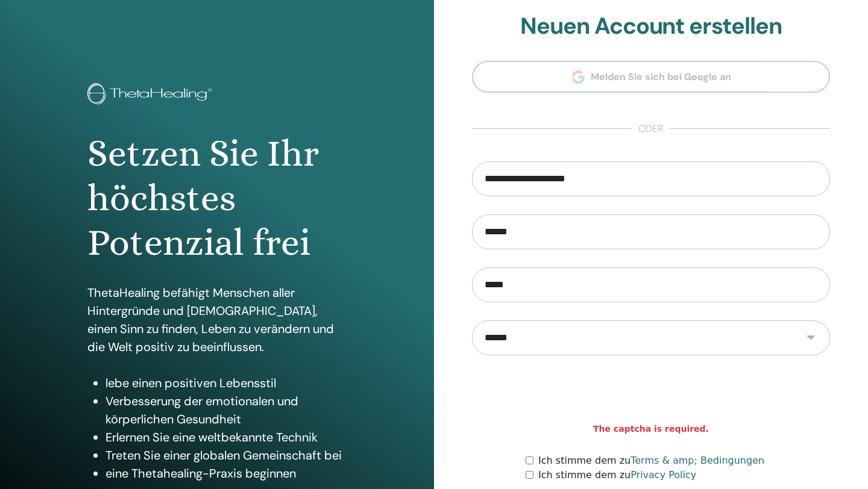 Image resolution: width=868 pixels, height=489 pixels. What do you see at coordinates (226, 437) in the screenshot?
I see `li: Erlernen Sie eine weltbekannte Technik` at bounding box center [226, 437].